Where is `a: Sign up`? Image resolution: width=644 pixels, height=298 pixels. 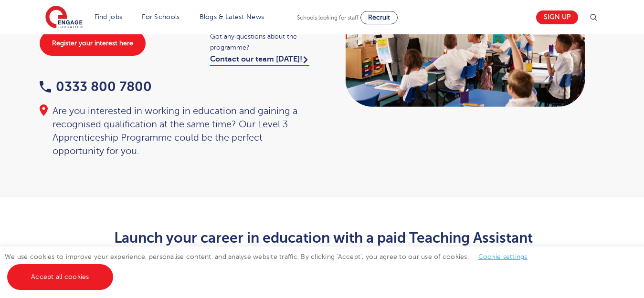
a: Sign up is located at coordinates (557, 17).